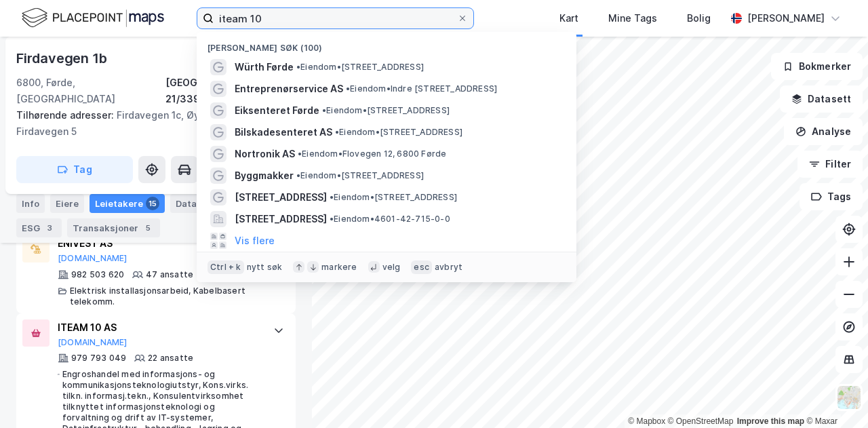  What do you see at coordinates (822, 99) in the screenshot?
I see `button: Datasett` at bounding box center [822, 99].